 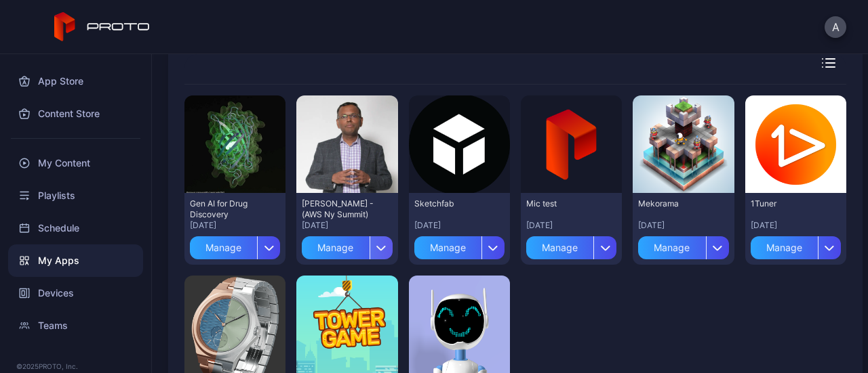 What do you see at coordinates (75, 326) in the screenshot?
I see `div: Teams` at bounding box center [75, 326].